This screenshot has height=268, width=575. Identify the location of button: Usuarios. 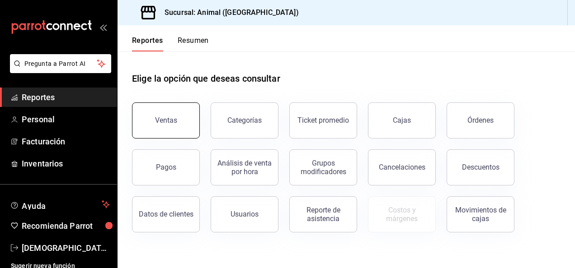
(244, 215).